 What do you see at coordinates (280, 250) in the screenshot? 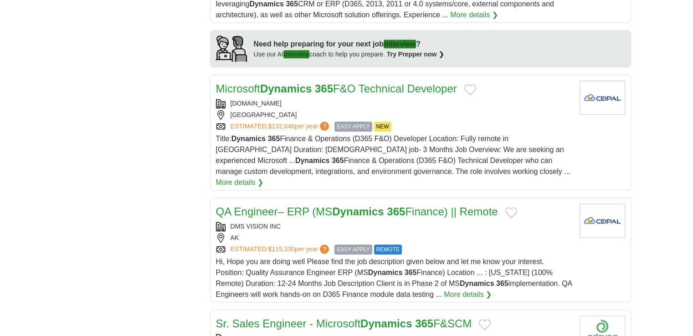
I see `a: ESTIMATED:$115,330per year?` at bounding box center [280, 250].